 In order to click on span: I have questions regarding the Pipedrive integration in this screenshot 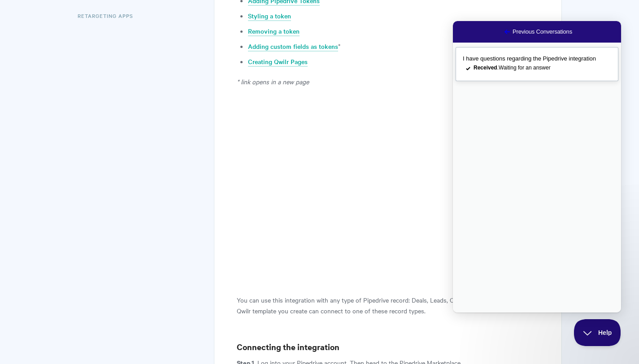, I will do `click(76, 37)`.